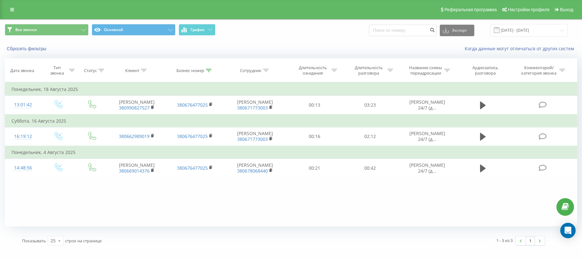  Describe the element at coordinates (426, 70) in the screenshot. I see `div: Название схемы переадресации` at that location.